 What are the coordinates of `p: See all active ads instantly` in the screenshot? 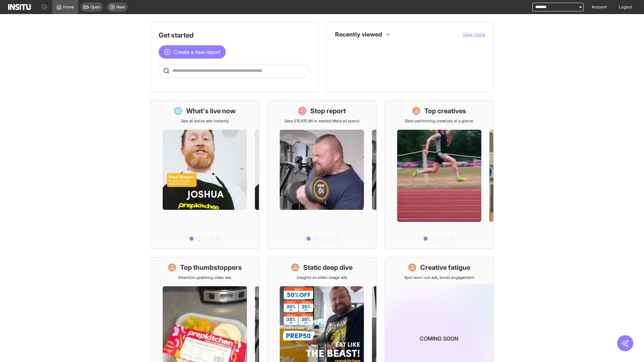 It's located at (205, 121).